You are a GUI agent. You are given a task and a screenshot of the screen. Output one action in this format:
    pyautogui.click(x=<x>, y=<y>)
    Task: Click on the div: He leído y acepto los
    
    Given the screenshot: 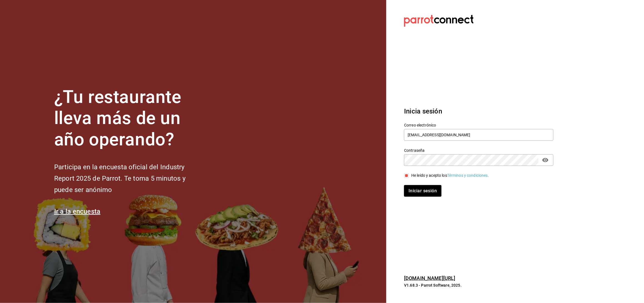 What is the action you would take?
    pyautogui.click(x=450, y=175)
    